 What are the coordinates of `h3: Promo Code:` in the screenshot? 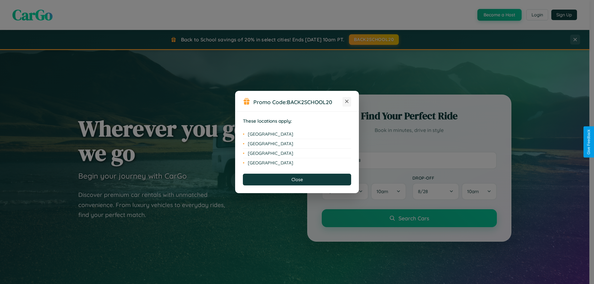 It's located at (298, 102).